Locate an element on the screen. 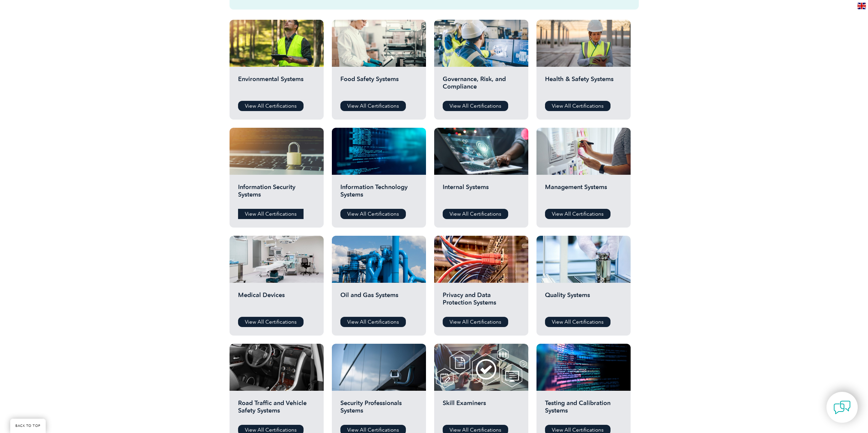  h2: Food Safety Systems is located at coordinates (379, 85).